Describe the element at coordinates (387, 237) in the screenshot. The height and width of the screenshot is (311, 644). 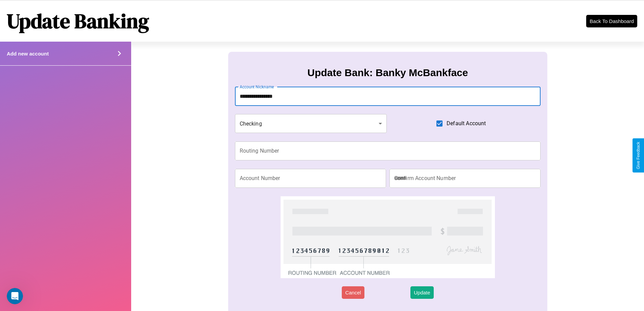
I see `img: check` at that location.